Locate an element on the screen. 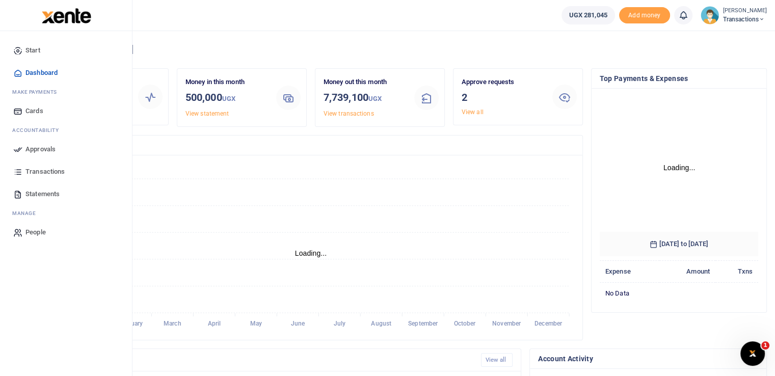 Image resolution: width=775 pixels, height=376 pixels. tspan: November is located at coordinates (506, 323).